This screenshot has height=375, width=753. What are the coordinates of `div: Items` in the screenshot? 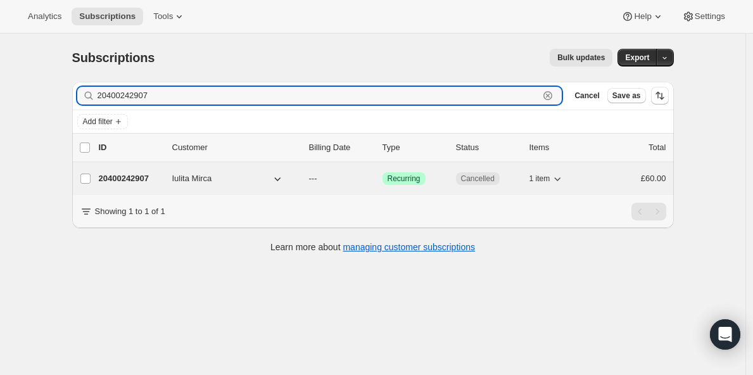 It's located at (561, 148).